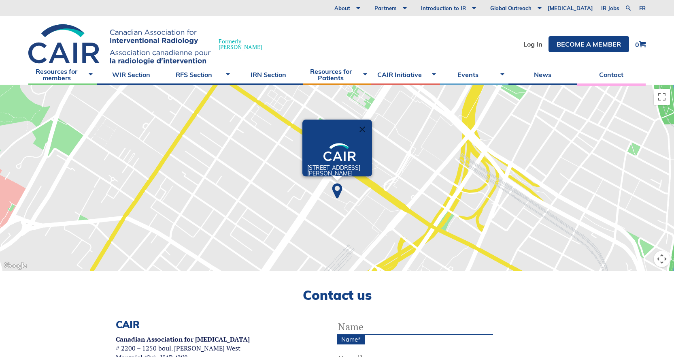  I want to click on a: Resources for Patients, so click(337, 75).